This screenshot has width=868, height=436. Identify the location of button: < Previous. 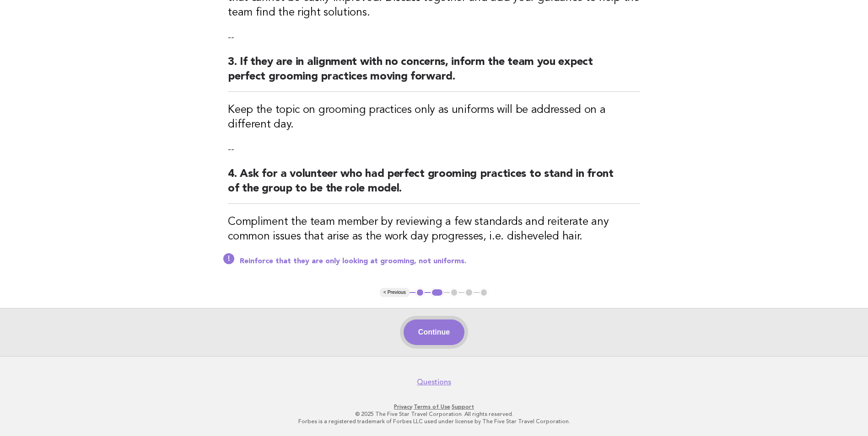
(395, 292).